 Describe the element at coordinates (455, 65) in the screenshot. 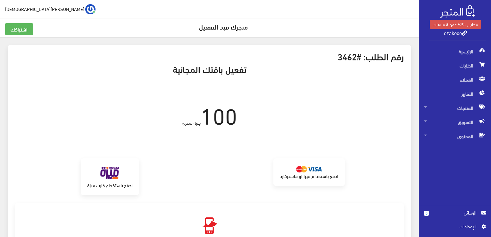

I see `a: الطلبات` at that location.